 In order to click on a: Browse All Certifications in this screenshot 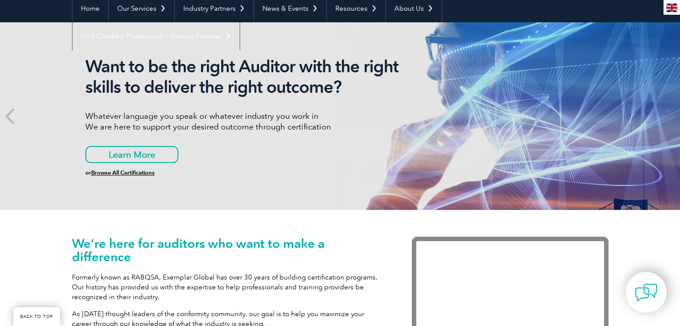, I will do `click(123, 173)`.